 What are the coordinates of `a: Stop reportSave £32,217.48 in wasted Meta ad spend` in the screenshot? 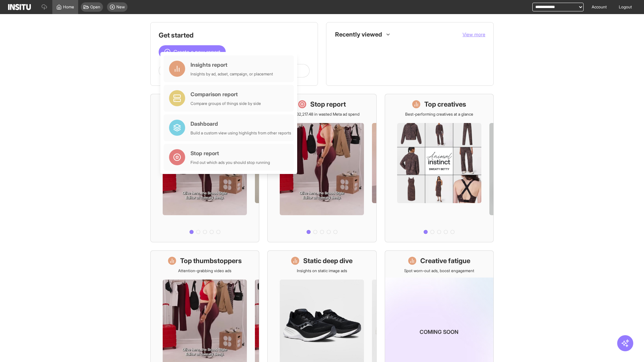 It's located at (321, 168).